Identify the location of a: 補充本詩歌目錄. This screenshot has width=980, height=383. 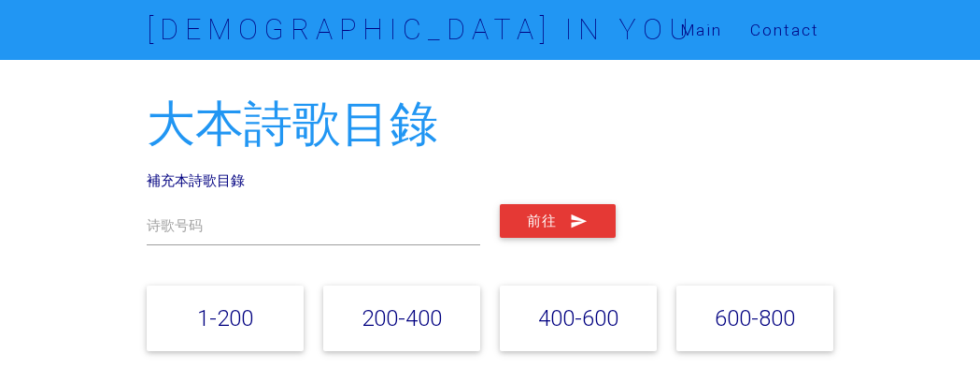
(196, 179).